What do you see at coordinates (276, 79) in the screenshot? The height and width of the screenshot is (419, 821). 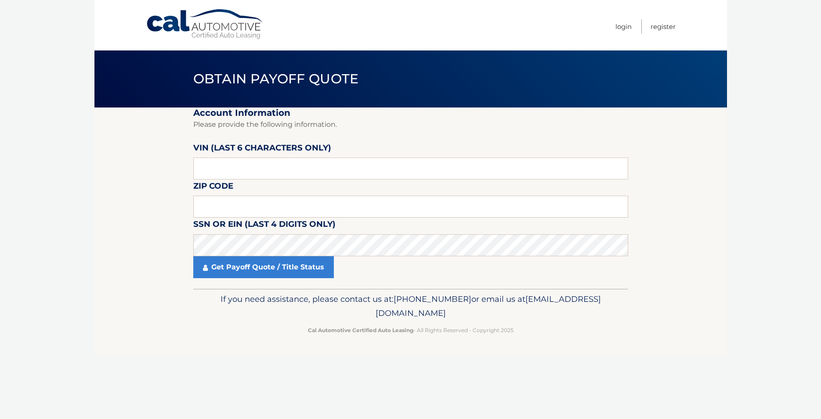 I see `span: Obtain Payoff Quote` at bounding box center [276, 79].